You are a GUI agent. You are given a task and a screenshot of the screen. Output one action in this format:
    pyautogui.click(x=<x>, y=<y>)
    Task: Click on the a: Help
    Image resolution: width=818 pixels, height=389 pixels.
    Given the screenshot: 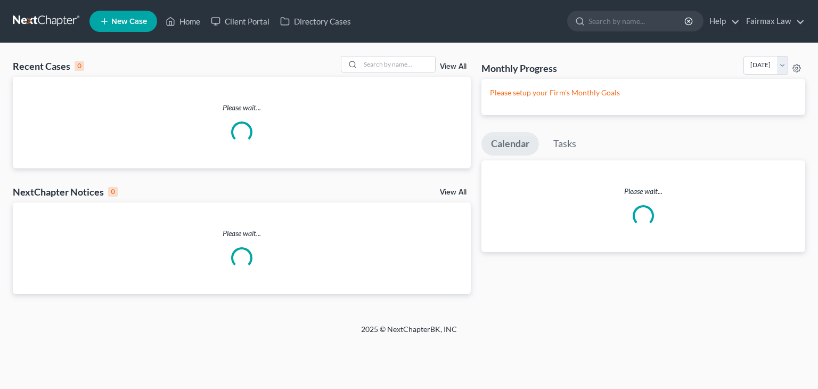 What is the action you would take?
    pyautogui.click(x=722, y=21)
    